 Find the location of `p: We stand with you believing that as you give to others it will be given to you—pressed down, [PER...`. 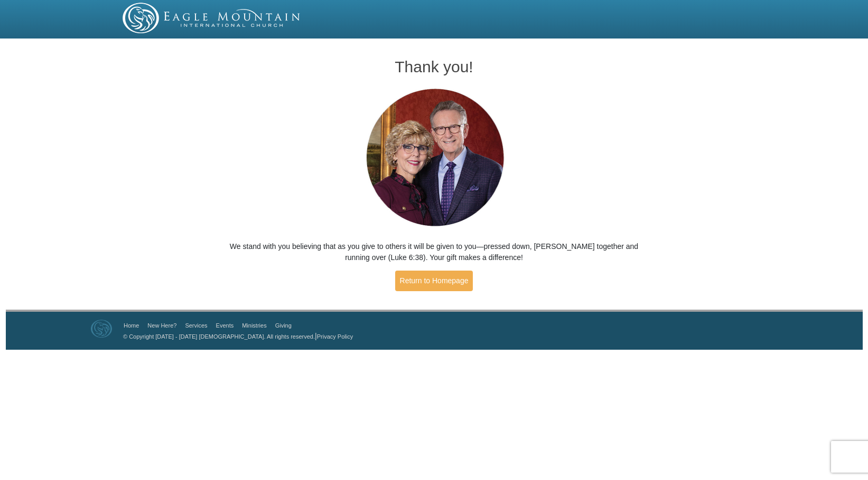

p: We stand with you believing that as you give to others it will be given to you—pressed down, [PER... is located at coordinates (433, 252).